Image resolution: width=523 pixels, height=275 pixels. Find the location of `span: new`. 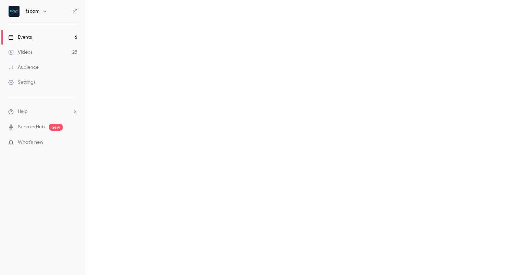

span: new is located at coordinates (56, 127).